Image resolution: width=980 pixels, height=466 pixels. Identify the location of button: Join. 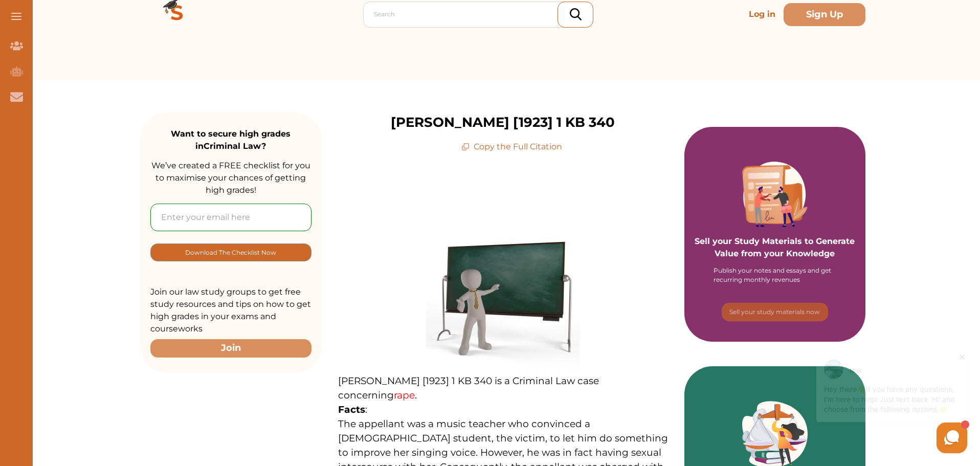
(230, 347).